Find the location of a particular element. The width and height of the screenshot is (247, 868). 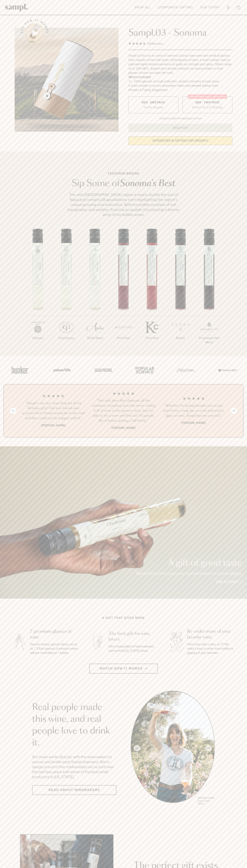

h3: The best gift for wine lovers is located at coordinates (133, 637).